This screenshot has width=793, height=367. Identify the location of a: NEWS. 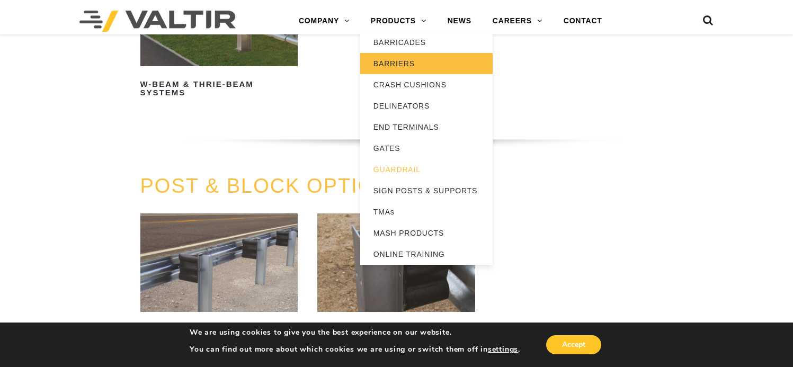
(459, 21).